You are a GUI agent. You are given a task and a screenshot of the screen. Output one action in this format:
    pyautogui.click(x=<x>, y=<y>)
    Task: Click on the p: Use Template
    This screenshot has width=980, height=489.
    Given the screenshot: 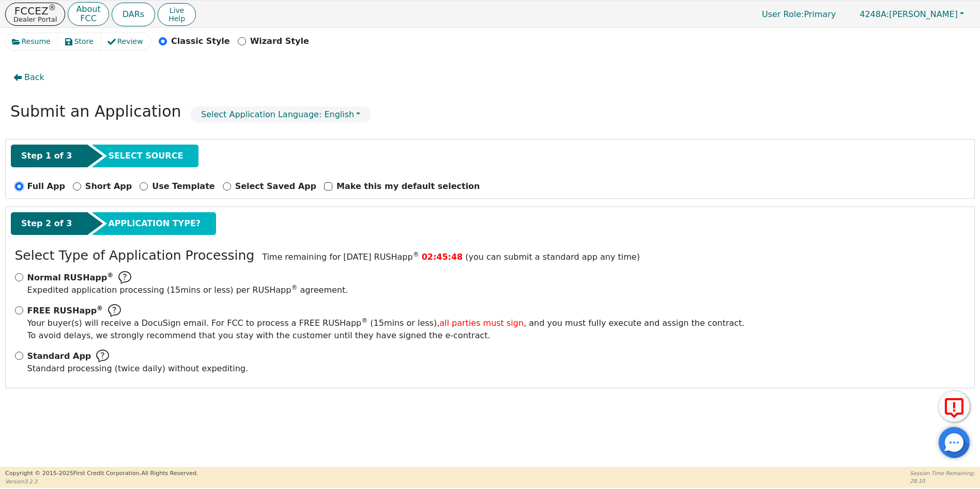 What is the action you would take?
    pyautogui.click(x=183, y=186)
    